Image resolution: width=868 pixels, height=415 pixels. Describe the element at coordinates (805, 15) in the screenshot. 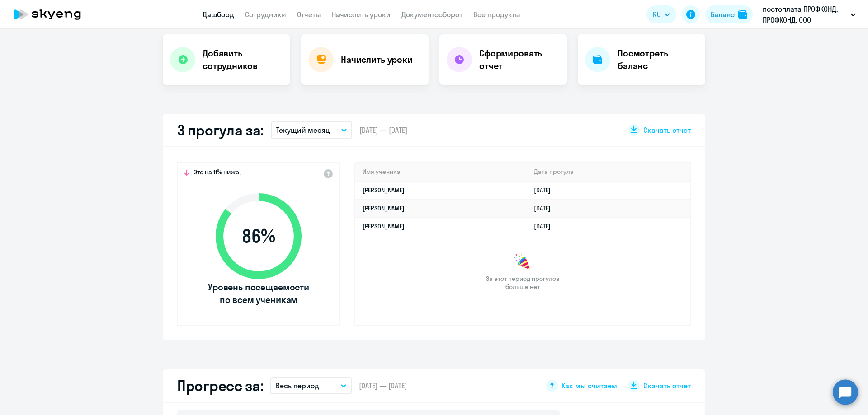

I see `p: постоплата ПРОФКОНД, ПРОФКОНД, ООО` at that location.